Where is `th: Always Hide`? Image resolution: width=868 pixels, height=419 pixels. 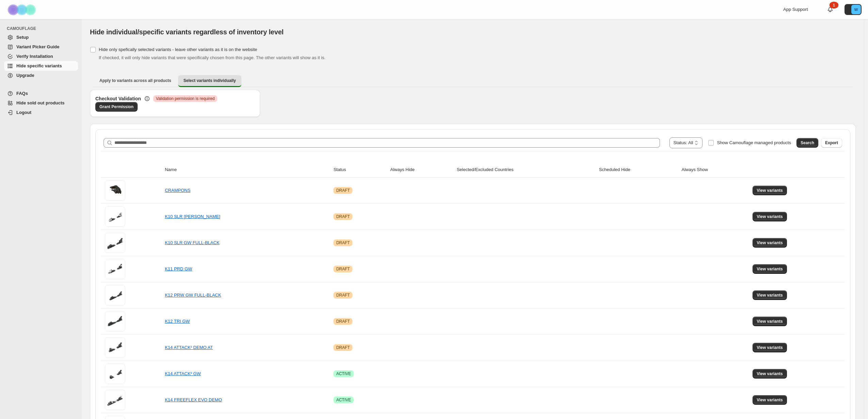 th: Always Hide is located at coordinates (421, 170).